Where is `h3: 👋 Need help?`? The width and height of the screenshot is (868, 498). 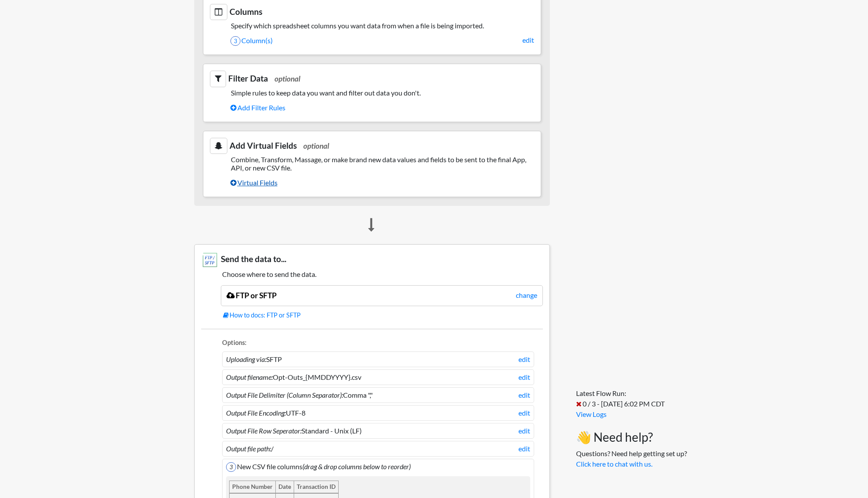 h3: 👋 Need help? is located at coordinates (631, 438).